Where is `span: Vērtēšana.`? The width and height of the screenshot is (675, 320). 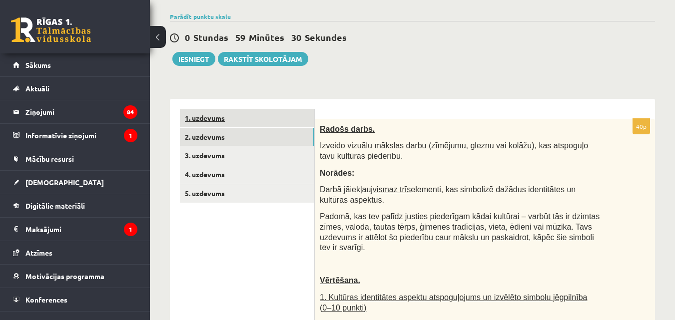
span: Vērtēšana. is located at coordinates (340, 280).